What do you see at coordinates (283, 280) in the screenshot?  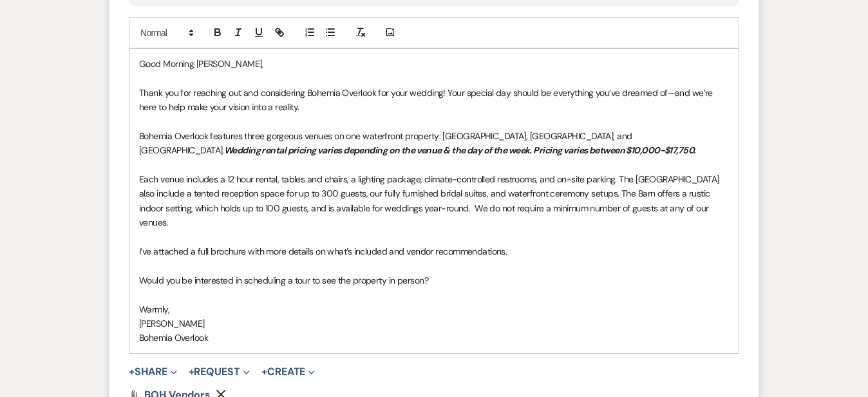 I see `span: Would you be interested in scheduling a tour to see the property in person?` at bounding box center [283, 280].